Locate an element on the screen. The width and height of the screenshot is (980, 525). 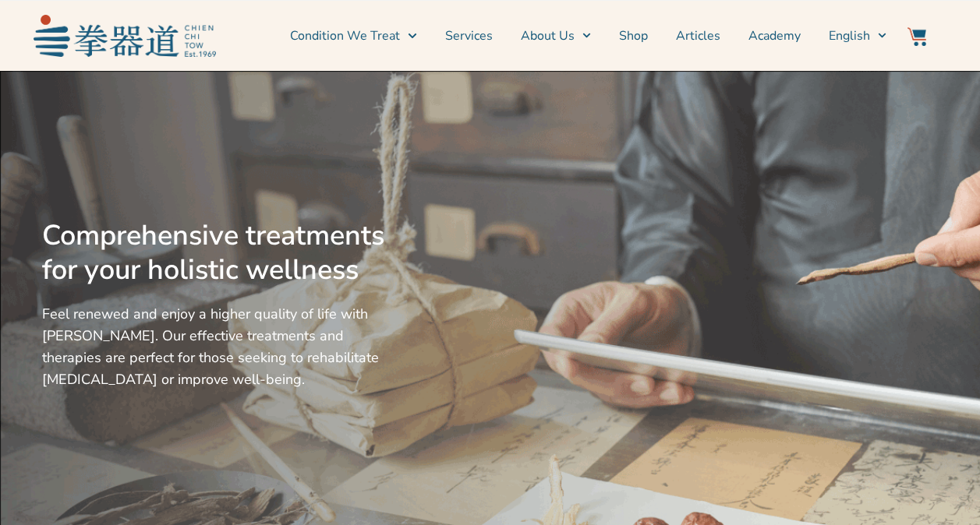
a: Services is located at coordinates (469, 36).